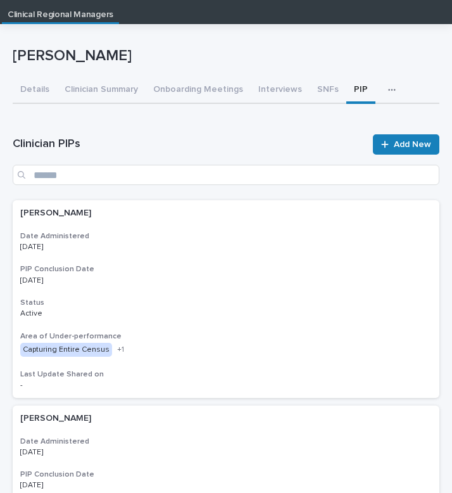 Image resolution: width=452 pixels, height=493 pixels. What do you see at coordinates (101, 91) in the screenshot?
I see `button: Clinician Summary` at bounding box center [101, 91].